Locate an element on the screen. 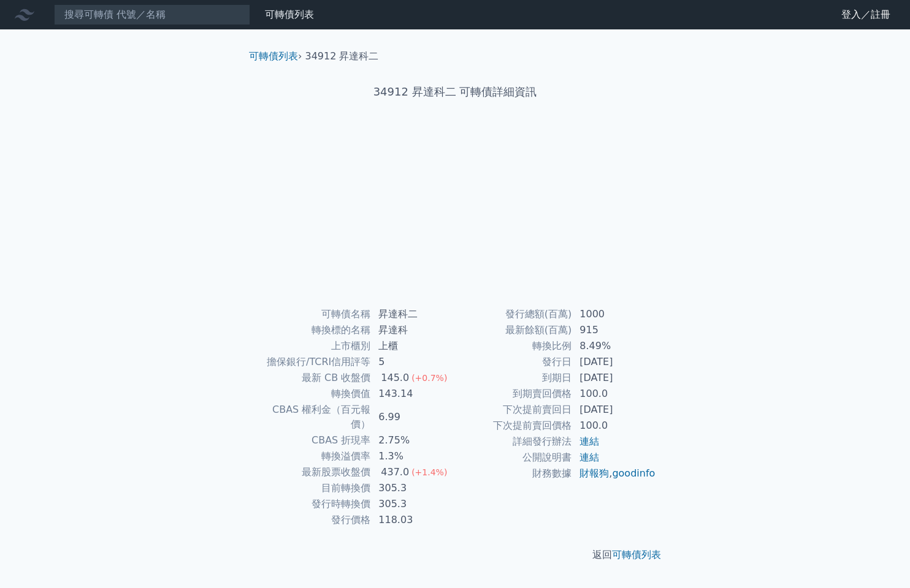 The width and height of the screenshot is (910, 588). td: 詳細發行辦法 is located at coordinates (513, 442).